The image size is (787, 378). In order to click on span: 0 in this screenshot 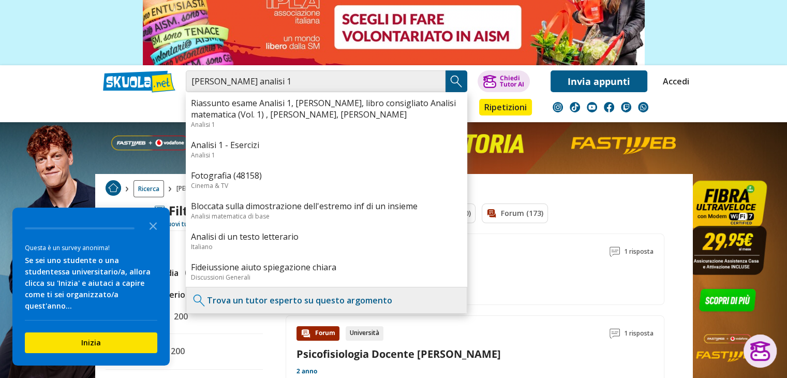, I will do `click(185, 273)`.